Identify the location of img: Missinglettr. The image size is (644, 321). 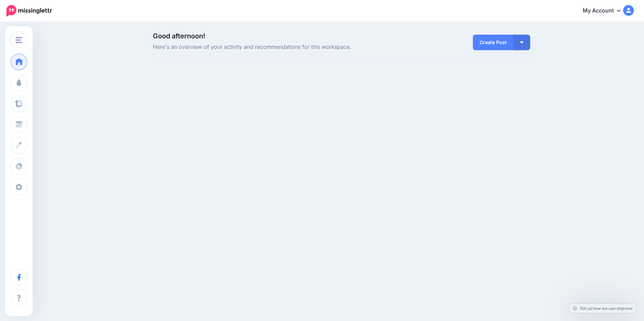
(29, 11).